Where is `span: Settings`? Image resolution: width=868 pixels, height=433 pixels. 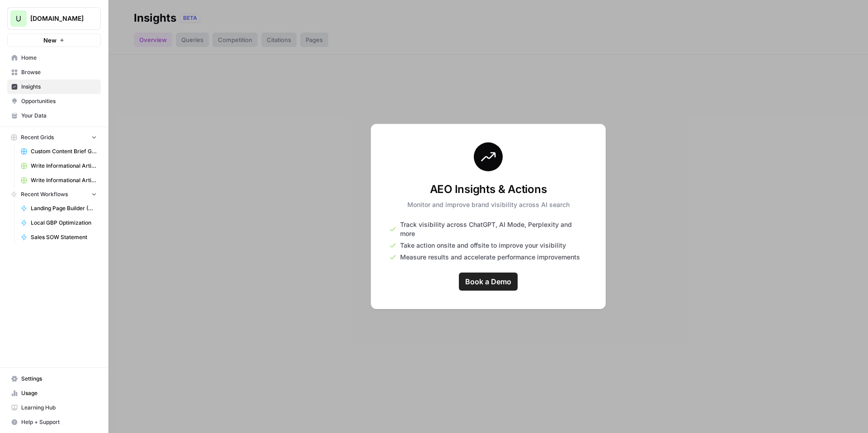 span: Settings is located at coordinates (59, 379).